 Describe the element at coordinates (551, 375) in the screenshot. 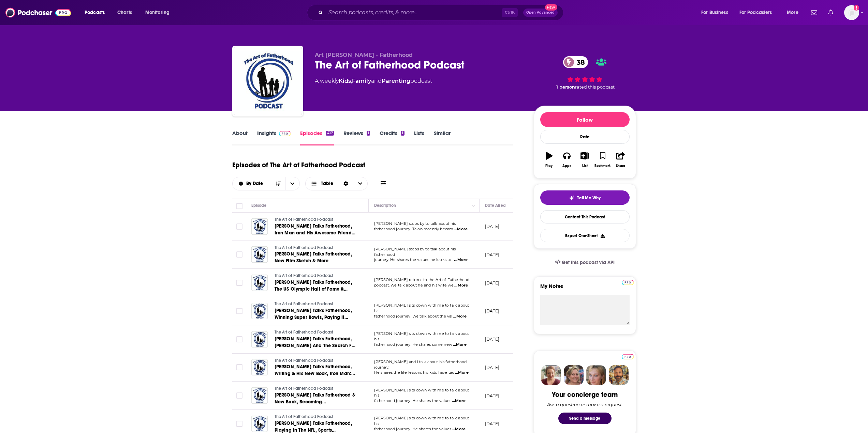

I see `img: Sydney Profile` at that location.